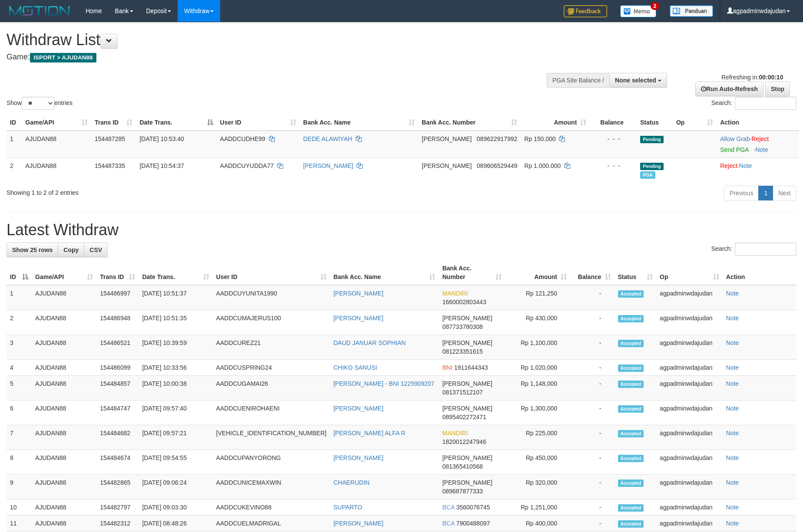  Describe the element at coordinates (117, 388) in the screenshot. I see `td: 154484857` at that location.